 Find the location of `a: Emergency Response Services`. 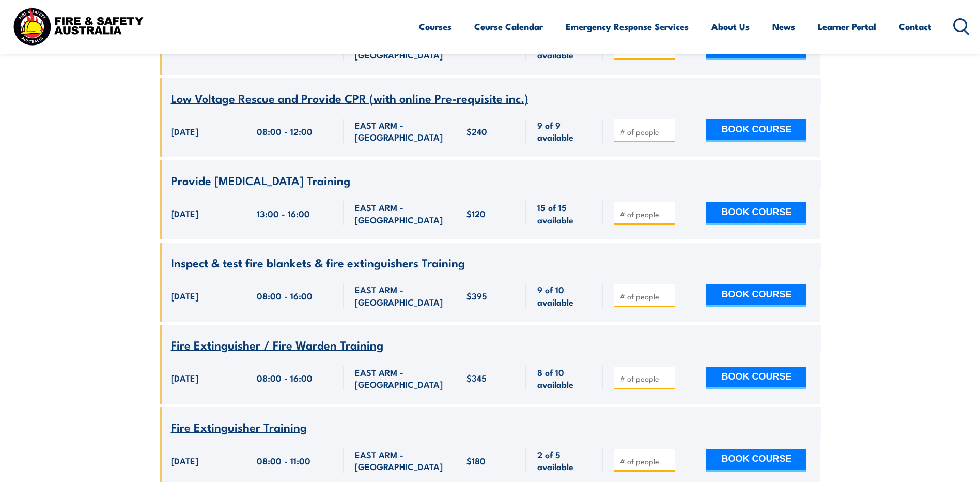

a: Emergency Response Services is located at coordinates (627, 27).